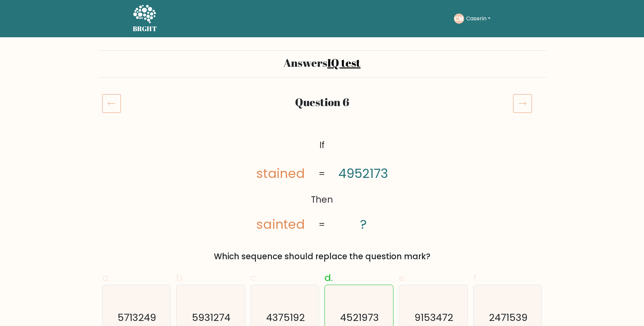 The width and height of the screenshot is (644, 326). I want to click on button: Caserin, so click(478, 19).